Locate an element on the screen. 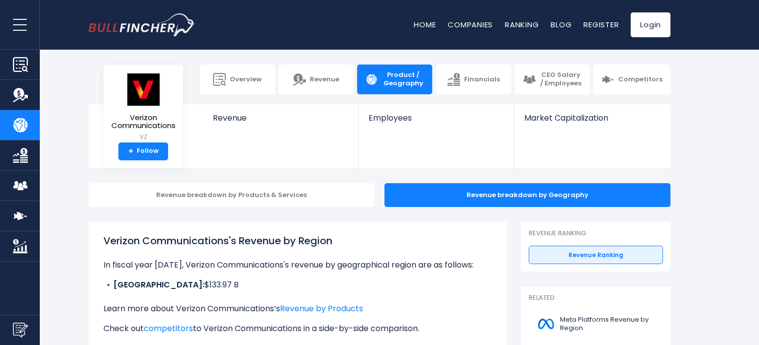  a: Employees is located at coordinates (435, 122).